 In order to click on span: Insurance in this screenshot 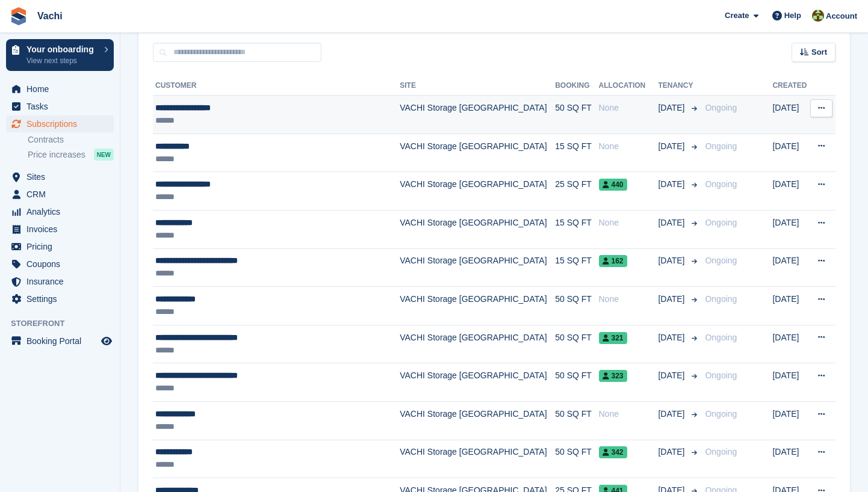, I will do `click(63, 281)`.